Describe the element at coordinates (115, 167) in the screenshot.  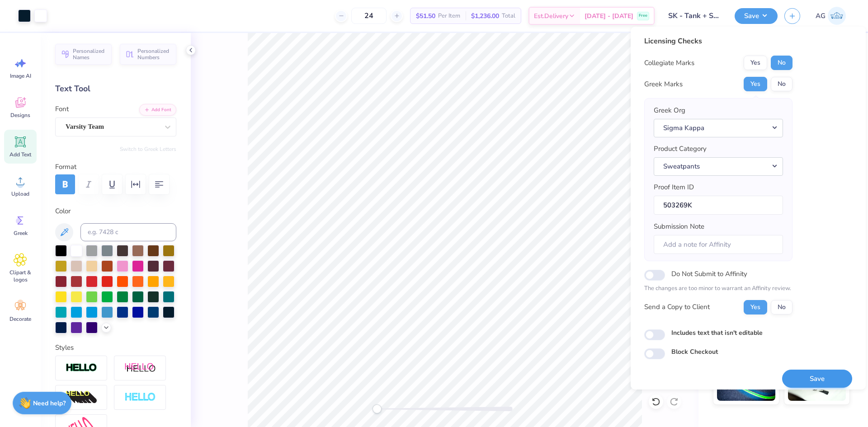
I see `label: Format` at that location.